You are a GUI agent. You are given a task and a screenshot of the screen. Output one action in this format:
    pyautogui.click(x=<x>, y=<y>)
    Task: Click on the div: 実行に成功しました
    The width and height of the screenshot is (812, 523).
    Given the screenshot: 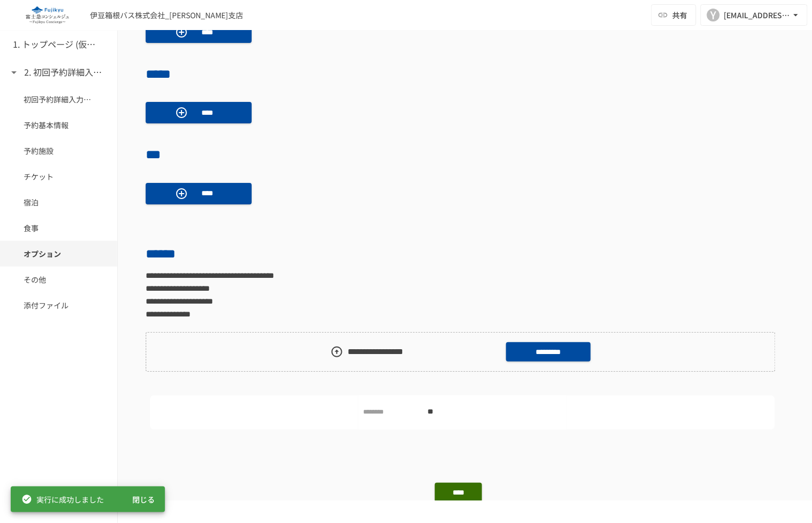 What is the action you would take?
    pyautogui.click(x=63, y=499)
    